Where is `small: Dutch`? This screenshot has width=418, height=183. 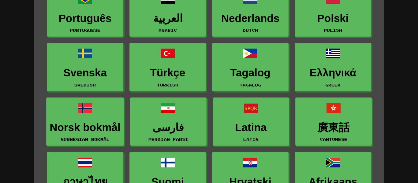
small: Dutch is located at coordinates (251, 30).